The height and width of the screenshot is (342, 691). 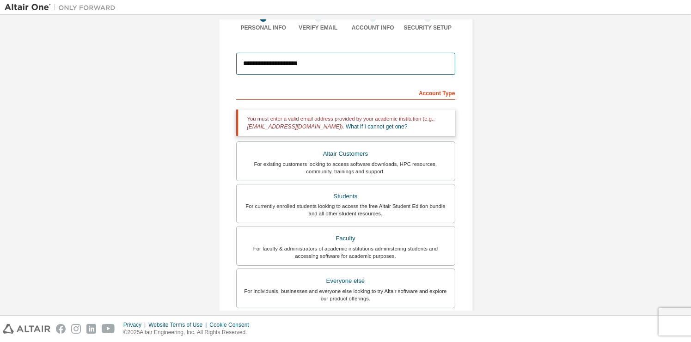 What do you see at coordinates (263, 28) in the screenshot?
I see `div: Personal Info` at bounding box center [263, 28].